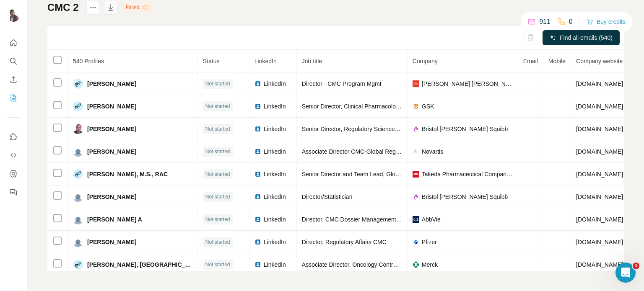 Image resolution: width=644 pixels, height=291 pixels. Describe the element at coordinates (14, 192) in the screenshot. I see `button: Feedback` at that location.